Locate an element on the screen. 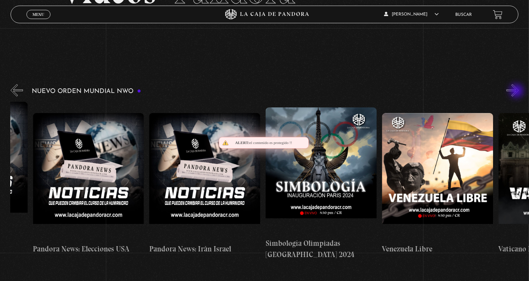 This screenshot has width=529, height=281. a: Pandora News: Elecciones USA is located at coordinates (89, 184).